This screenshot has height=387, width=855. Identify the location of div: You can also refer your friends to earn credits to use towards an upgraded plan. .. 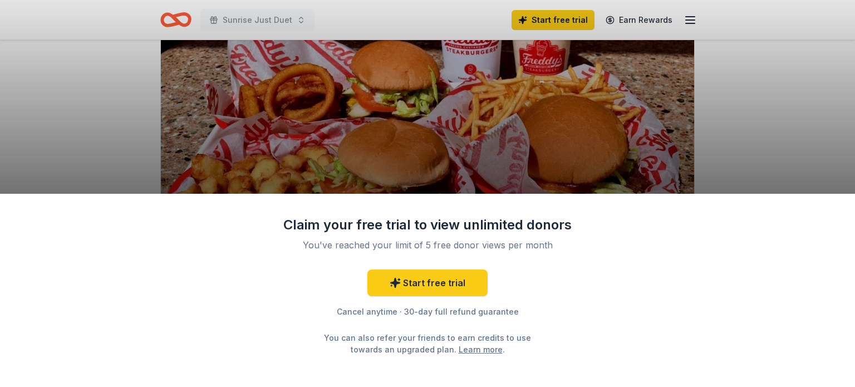
(428, 344).